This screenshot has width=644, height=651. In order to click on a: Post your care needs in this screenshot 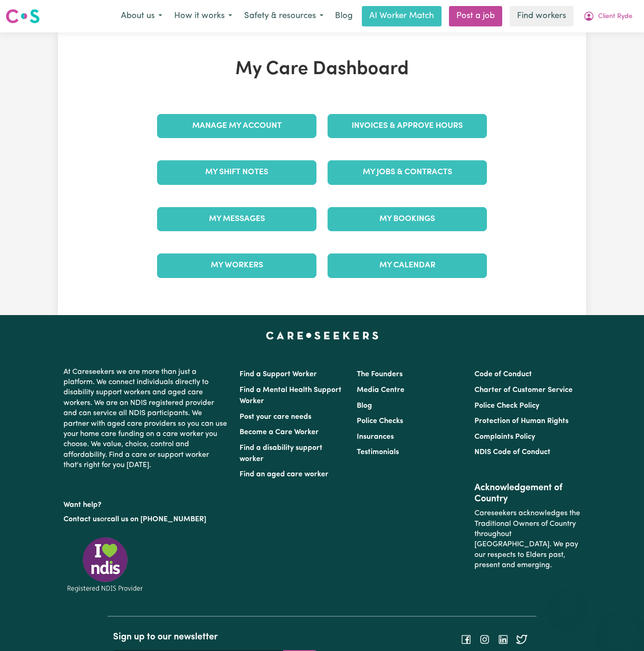, I will do `click(276, 417)`.